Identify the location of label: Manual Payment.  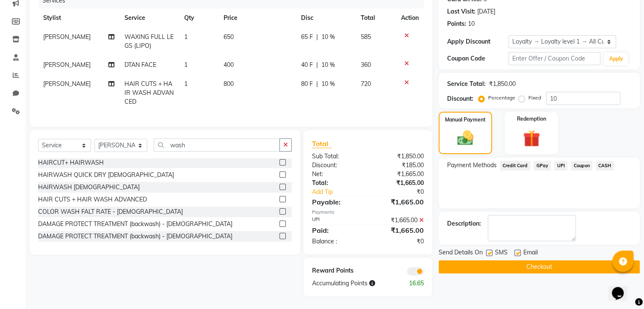
(465, 120).